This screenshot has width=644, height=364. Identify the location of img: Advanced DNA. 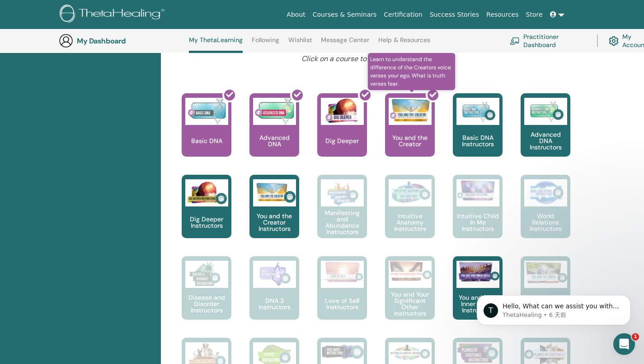
(275, 112).